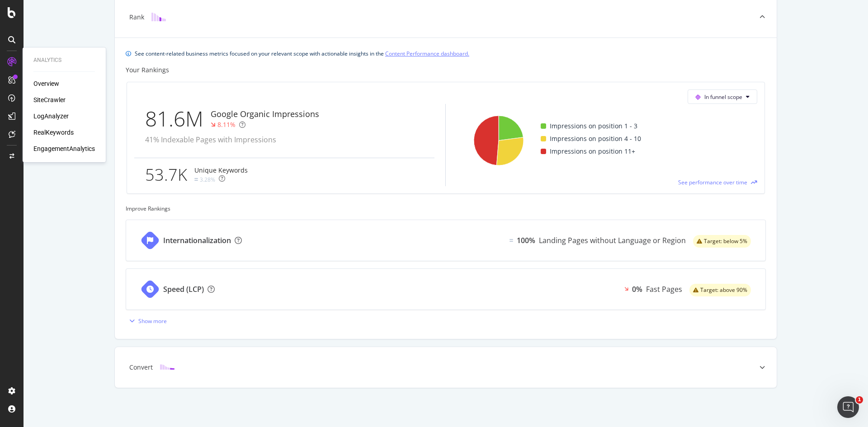  What do you see at coordinates (136, 17) in the screenshot?
I see `div: Rank` at bounding box center [136, 17].